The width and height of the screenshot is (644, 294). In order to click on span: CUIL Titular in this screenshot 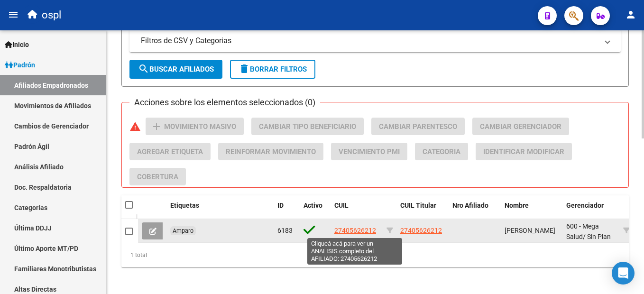, I will do `click(418, 205)`.